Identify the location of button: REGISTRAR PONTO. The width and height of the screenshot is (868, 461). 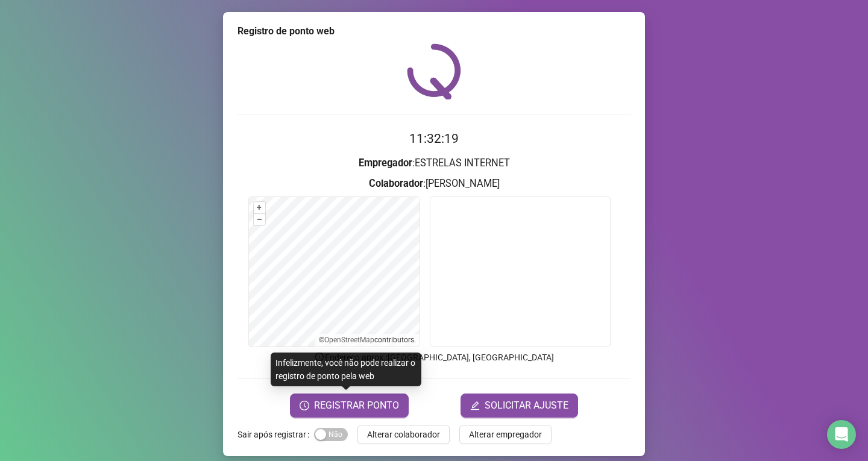
(349, 405).